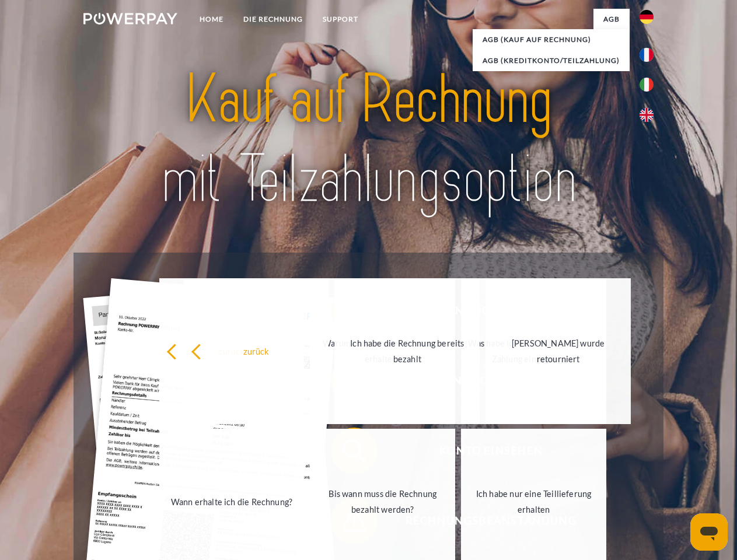 Image resolution: width=737 pixels, height=560 pixels. I want to click on img: logo-powerpay-white.svg, so click(130, 19).